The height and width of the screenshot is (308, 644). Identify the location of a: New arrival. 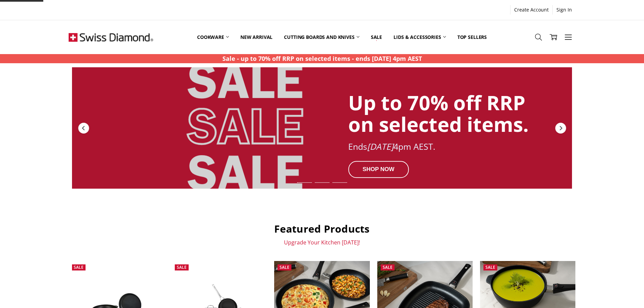
(256, 37).